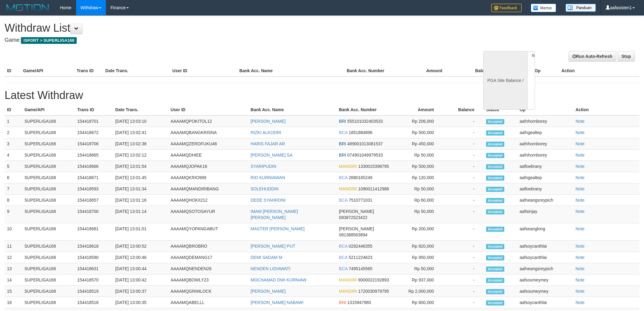 Image resolution: width=644 pixels, height=311 pixels. Describe the element at coordinates (94, 189) in the screenshot. I see `td: 154418593` at that location.